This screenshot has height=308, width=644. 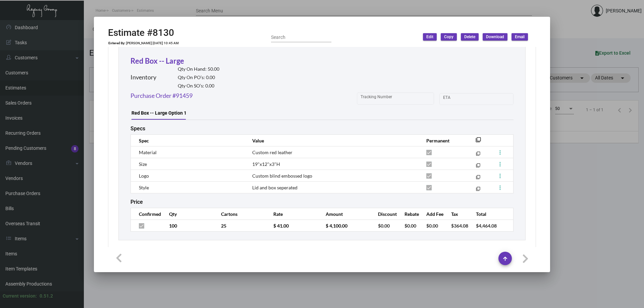 What do you see at coordinates (157, 61) in the screenshot?
I see `a: Red Box -- Large` at bounding box center [157, 61].